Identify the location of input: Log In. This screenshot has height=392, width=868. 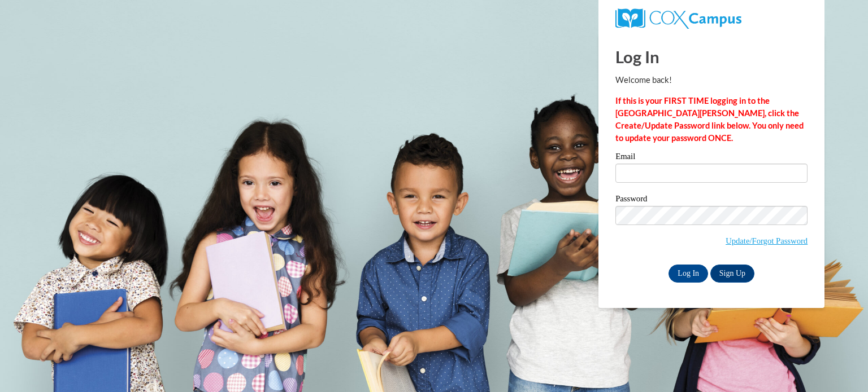
(688, 273).